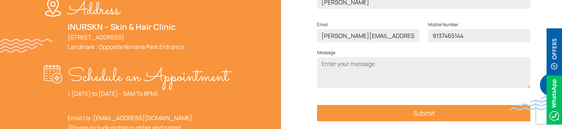 The image size is (562, 129). What do you see at coordinates (555, 53) in the screenshot?
I see `img: offerBt` at bounding box center [555, 53].